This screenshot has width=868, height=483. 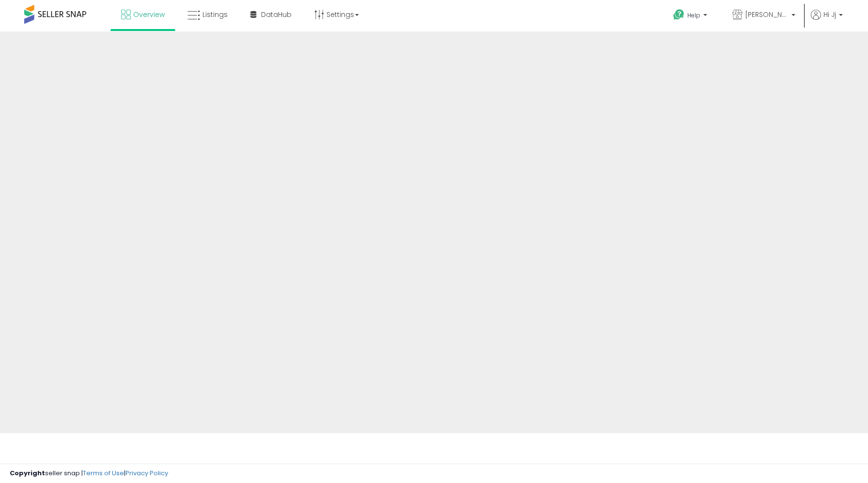 I want to click on span: Listings, so click(x=215, y=15).